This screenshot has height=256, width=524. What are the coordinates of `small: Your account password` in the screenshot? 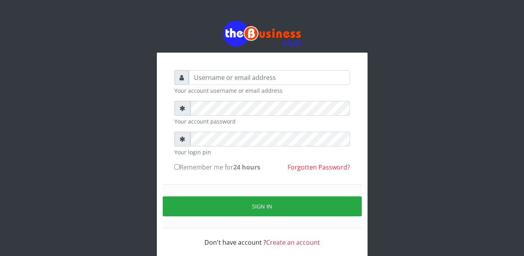 It's located at (262, 121).